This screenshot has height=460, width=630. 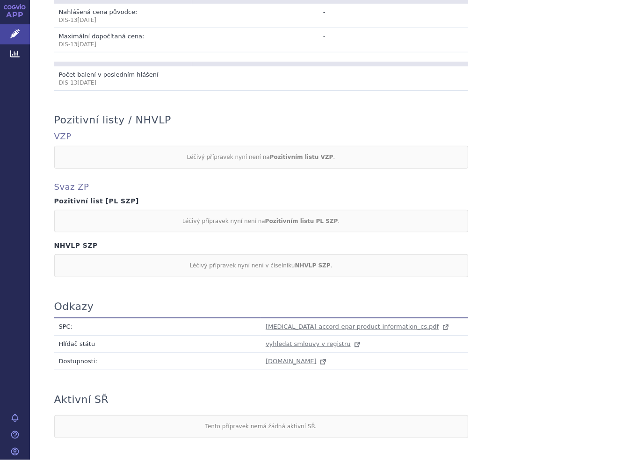 I want to click on td: Dostupnosti:, so click(x=158, y=361).